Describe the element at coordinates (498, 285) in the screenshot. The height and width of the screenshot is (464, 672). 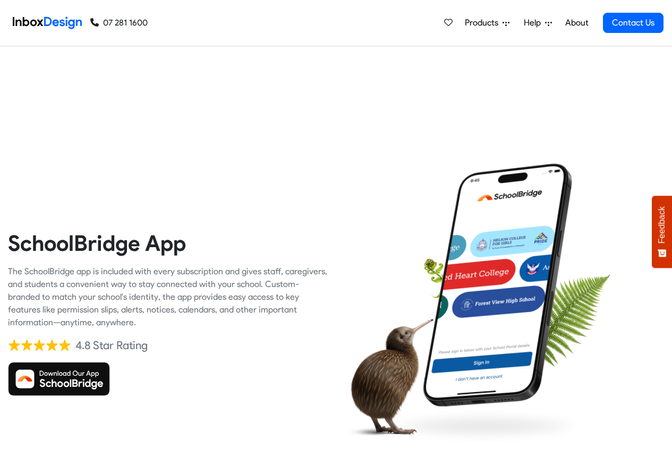
I see `img: phone.png` at that location.